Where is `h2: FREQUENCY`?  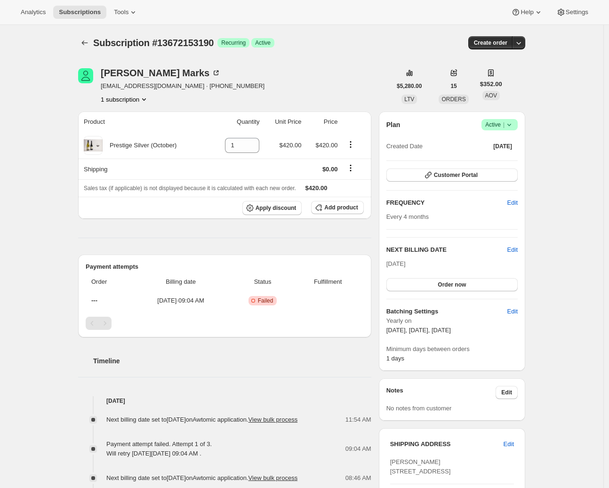
h2: FREQUENCY is located at coordinates (446, 203).